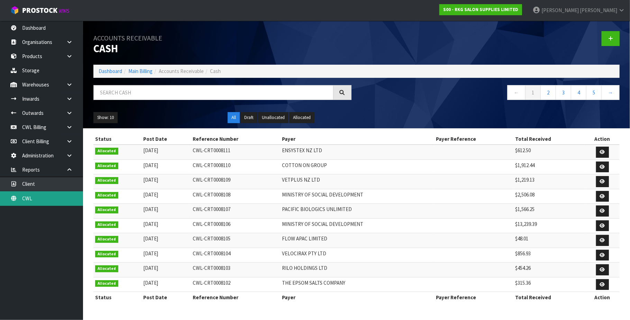 The height and width of the screenshot is (320, 630). Describe the element at coordinates (40, 10) in the screenshot. I see `span: ProStock` at that location.